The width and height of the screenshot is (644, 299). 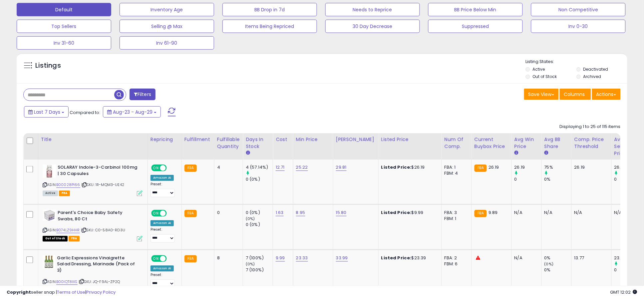 What do you see at coordinates (19, 292) in the screenshot?
I see `strong: Copyright` at bounding box center [19, 292].